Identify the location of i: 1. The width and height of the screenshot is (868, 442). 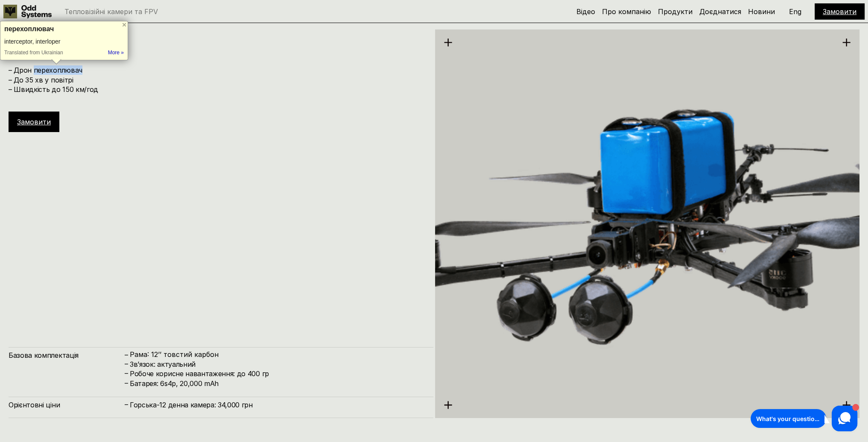
(107, 3).